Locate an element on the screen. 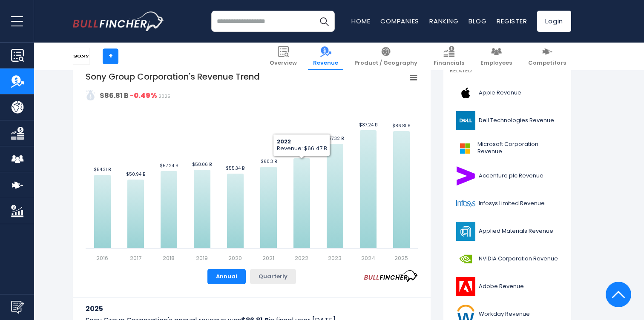  img: ADBE logo is located at coordinates (465, 287).